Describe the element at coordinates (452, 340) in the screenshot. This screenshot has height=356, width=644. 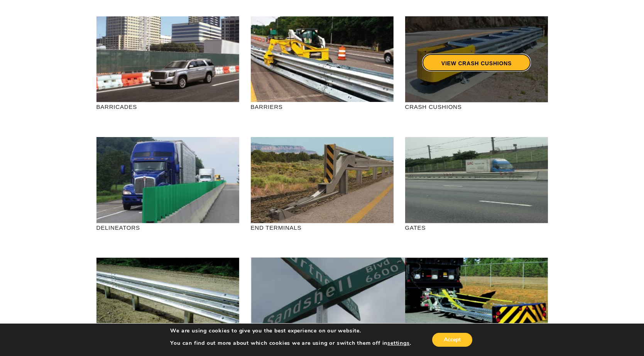
I see `button: Accept` at that location.